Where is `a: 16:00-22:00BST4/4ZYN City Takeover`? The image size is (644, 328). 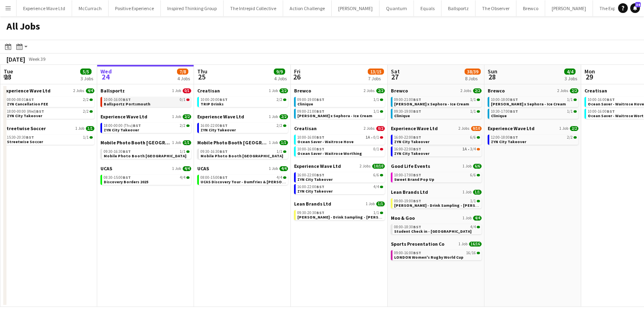
a: 16:00-22:00BST4/4ZYN City Takeover is located at coordinates (340, 189).